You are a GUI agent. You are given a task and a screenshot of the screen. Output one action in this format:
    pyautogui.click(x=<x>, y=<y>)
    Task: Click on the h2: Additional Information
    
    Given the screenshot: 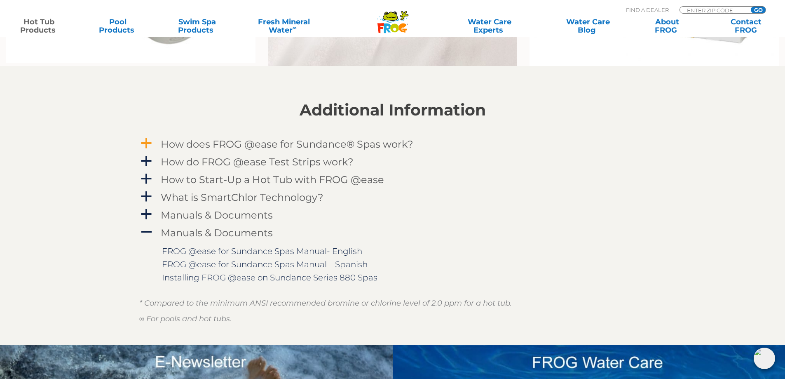 What is the action you would take?
    pyautogui.click(x=393, y=110)
    